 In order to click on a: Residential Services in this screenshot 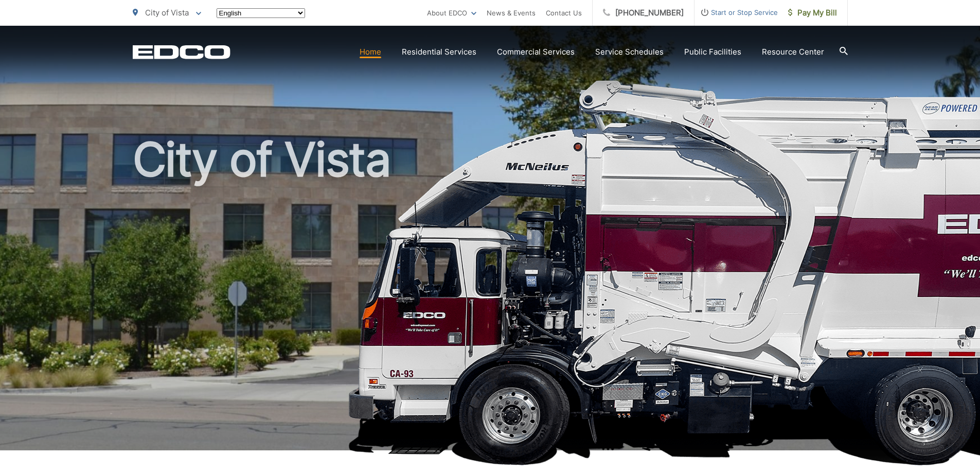, I will do `click(439, 52)`.